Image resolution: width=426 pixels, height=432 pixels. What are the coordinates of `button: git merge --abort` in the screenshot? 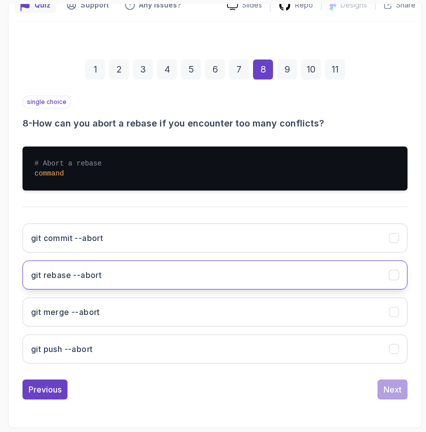 It's located at (215, 312).